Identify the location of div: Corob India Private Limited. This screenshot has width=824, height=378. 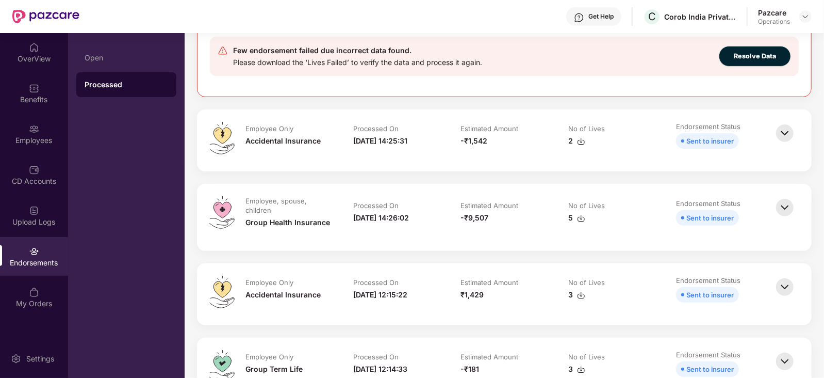
(701, 17).